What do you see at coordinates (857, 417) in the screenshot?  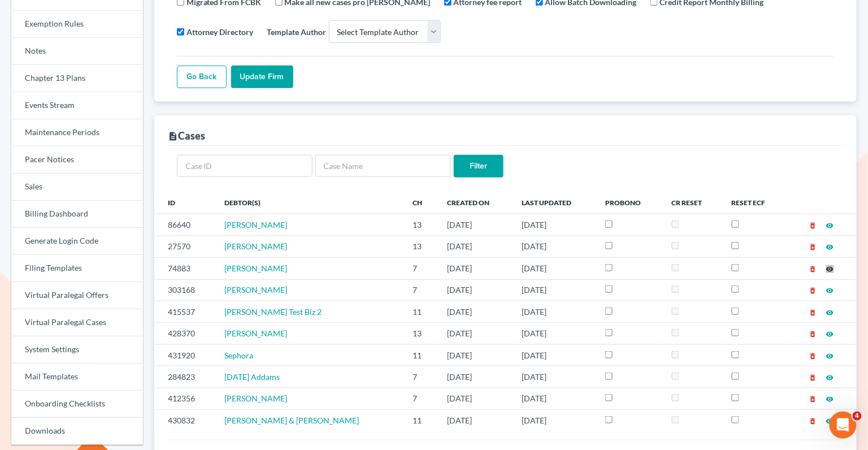 I see `span: 4` at bounding box center [857, 417].